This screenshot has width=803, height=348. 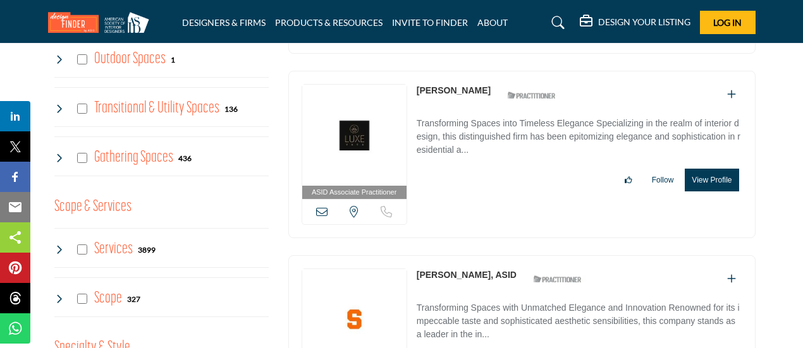 I want to click on span: Log In, so click(x=727, y=22).